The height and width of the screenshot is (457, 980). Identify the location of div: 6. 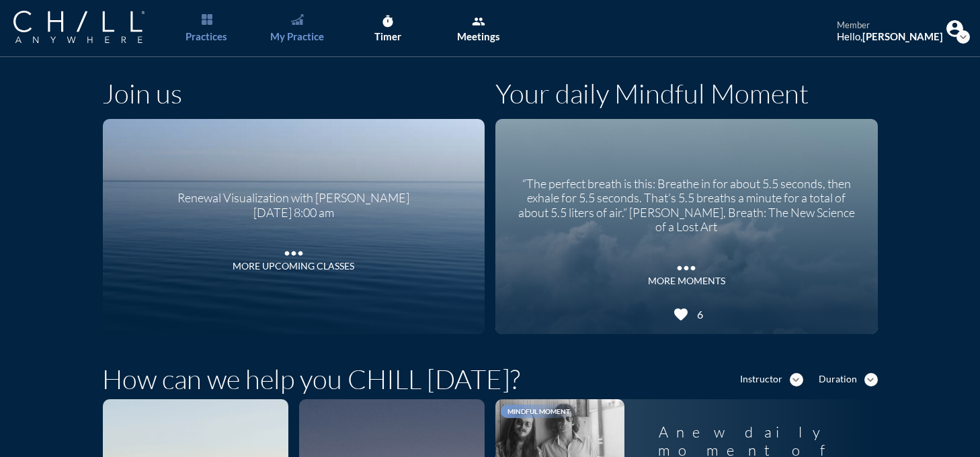
(698, 314).